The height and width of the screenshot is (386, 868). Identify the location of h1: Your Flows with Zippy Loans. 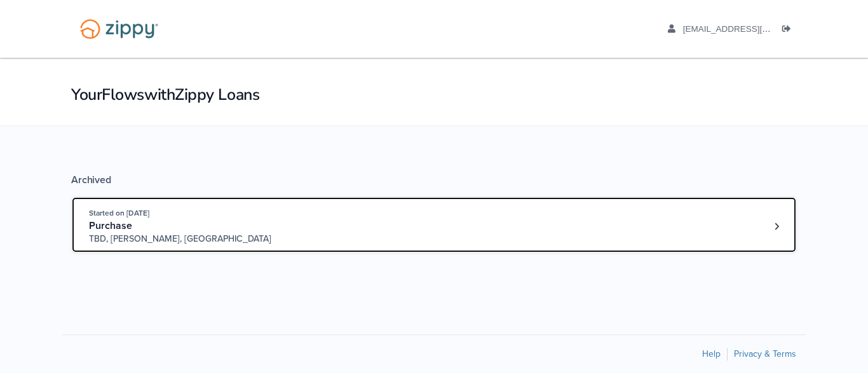
(434, 95).